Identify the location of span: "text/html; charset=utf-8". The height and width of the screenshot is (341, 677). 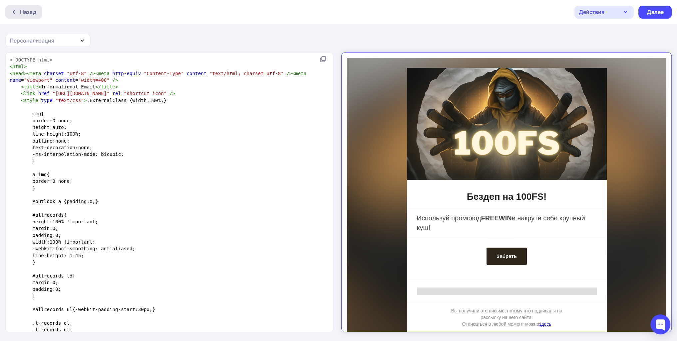
(246, 74).